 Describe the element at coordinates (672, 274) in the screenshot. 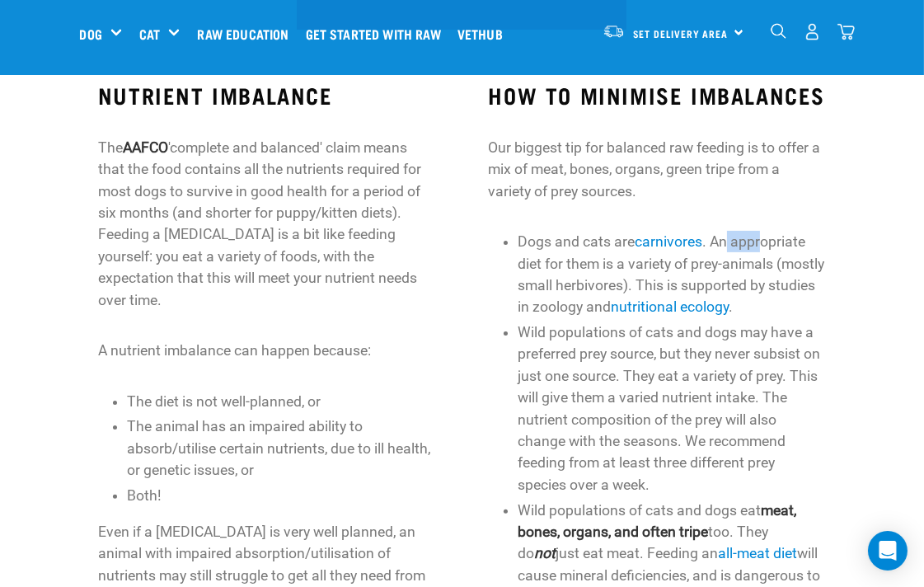

I see `li: Dogs and cats are . An appropriate diet for them is a variety of prey-animals (mostly small herbi...` at that location.